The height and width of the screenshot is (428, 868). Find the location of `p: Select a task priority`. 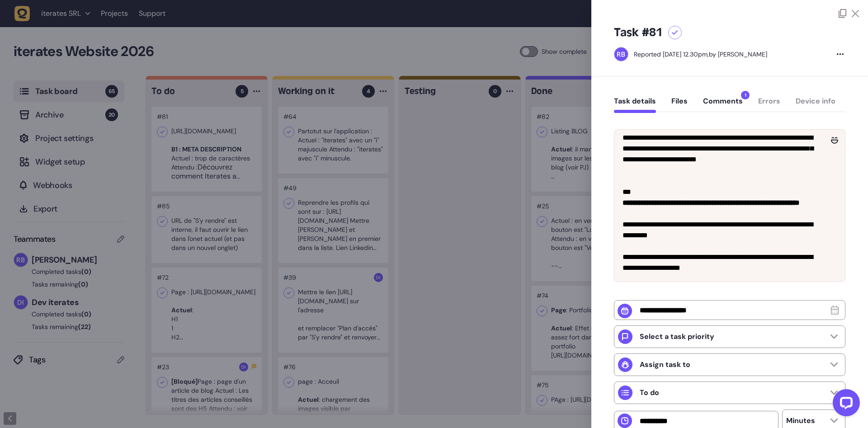

p: Select a task priority is located at coordinates (677, 337).